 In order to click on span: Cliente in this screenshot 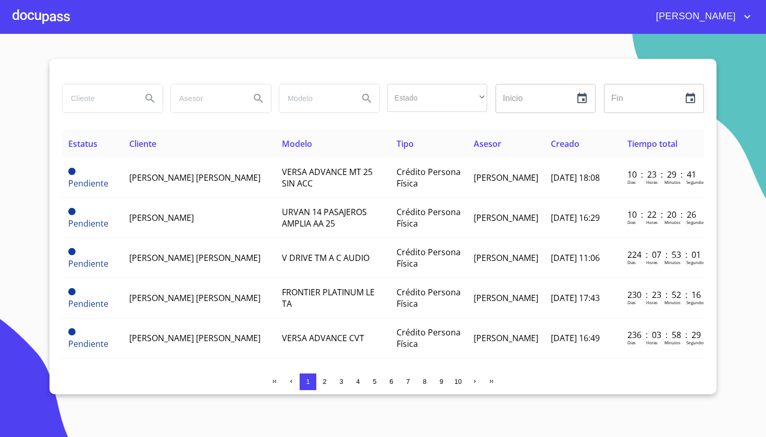, I will do `click(143, 144)`.